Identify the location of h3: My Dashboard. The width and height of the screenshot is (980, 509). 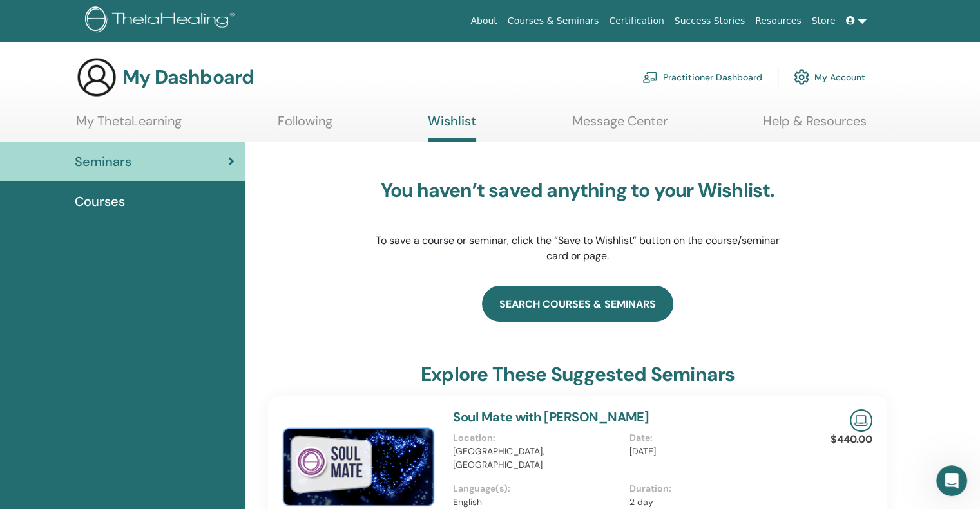
(188, 78).